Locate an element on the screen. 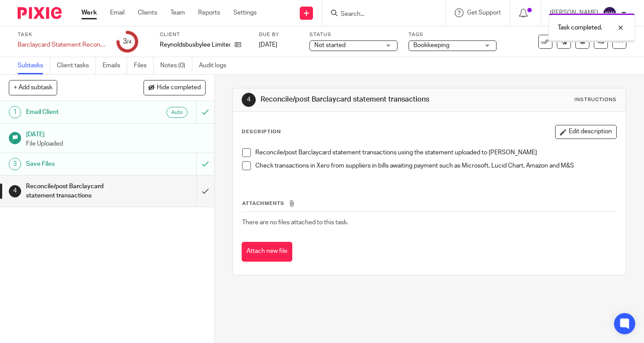  label: Task is located at coordinates (61, 34).